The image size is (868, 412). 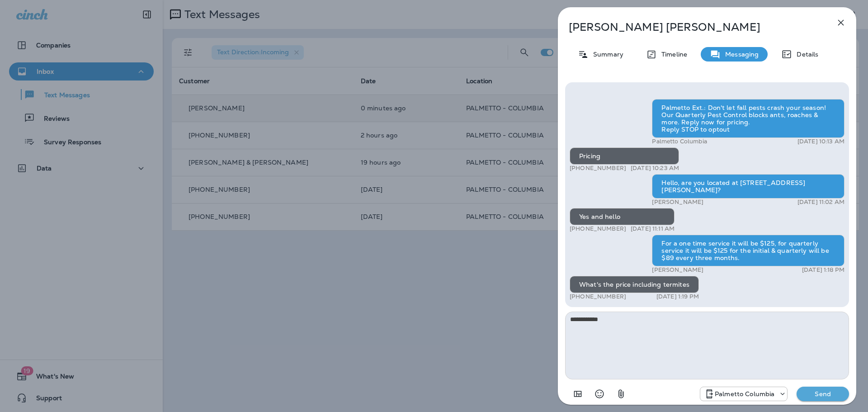 I want to click on div: What's the price including termites, so click(x=634, y=285).